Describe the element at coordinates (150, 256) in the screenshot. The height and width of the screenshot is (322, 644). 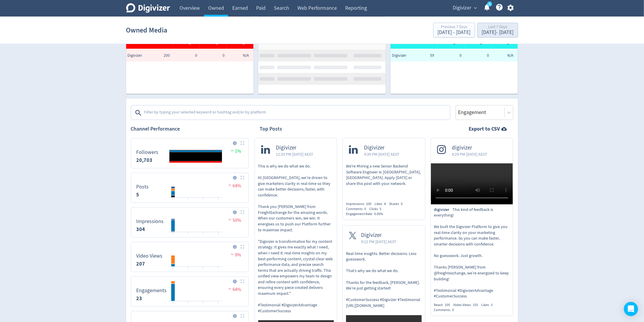
I see `dt: Video Views` at that location.